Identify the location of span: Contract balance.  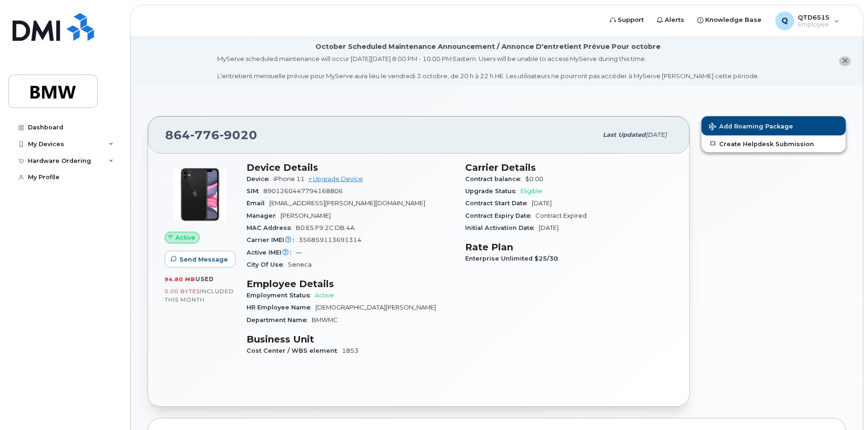
(495, 178).